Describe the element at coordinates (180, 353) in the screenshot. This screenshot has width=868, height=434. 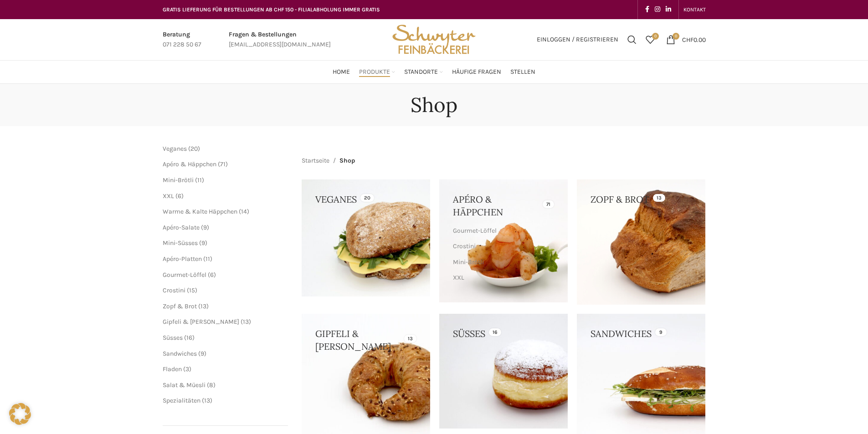
I see `a: Sandwiches` at that location.